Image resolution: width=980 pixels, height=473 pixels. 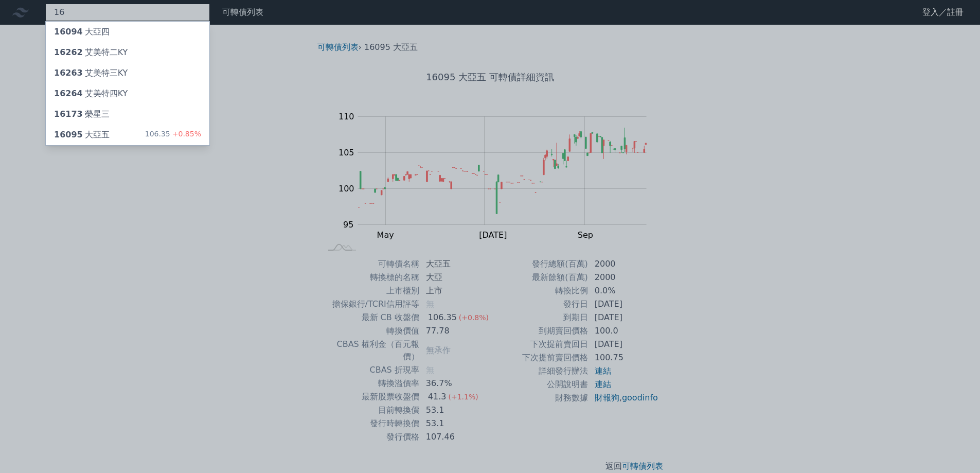 What do you see at coordinates (186, 134) in the screenshot?
I see `span: +0.85%` at bounding box center [186, 134].